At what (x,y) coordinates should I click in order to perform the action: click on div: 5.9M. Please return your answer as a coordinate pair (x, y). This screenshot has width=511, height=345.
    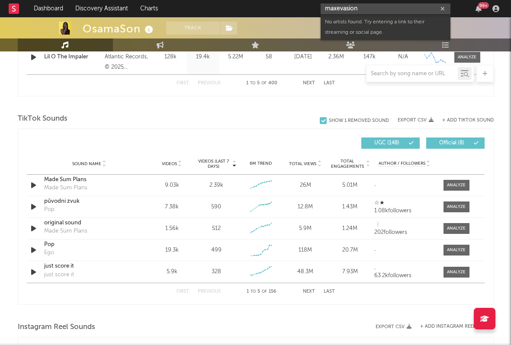
    Looking at the image, I should click on (305, 229).